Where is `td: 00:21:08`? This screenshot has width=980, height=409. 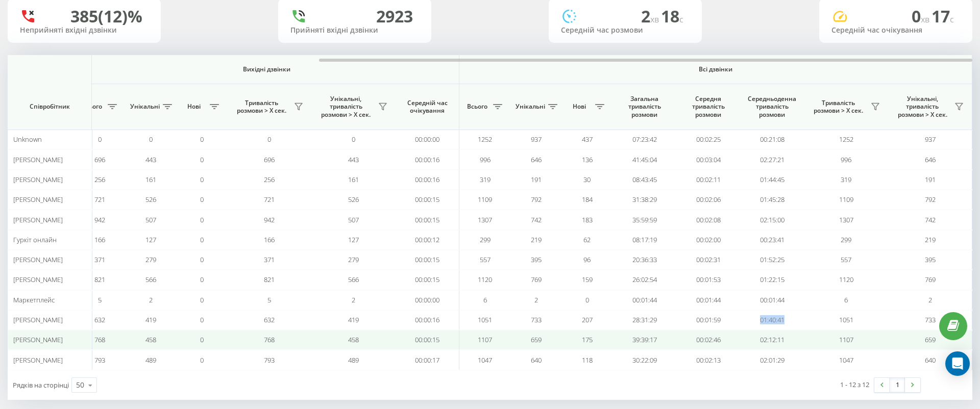
td: 00:21:08 is located at coordinates (772, 140).